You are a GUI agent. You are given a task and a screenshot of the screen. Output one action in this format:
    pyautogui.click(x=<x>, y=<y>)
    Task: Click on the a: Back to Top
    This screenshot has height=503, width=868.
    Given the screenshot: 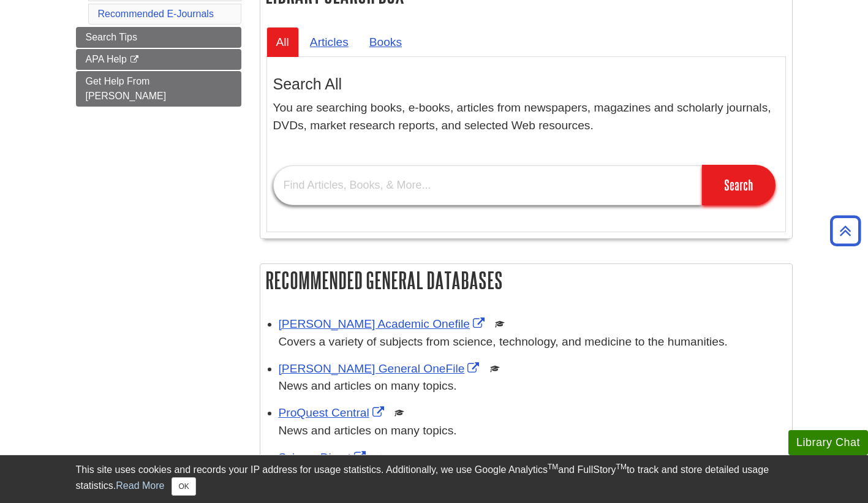 What is the action you would take?
    pyautogui.click(x=845, y=230)
    